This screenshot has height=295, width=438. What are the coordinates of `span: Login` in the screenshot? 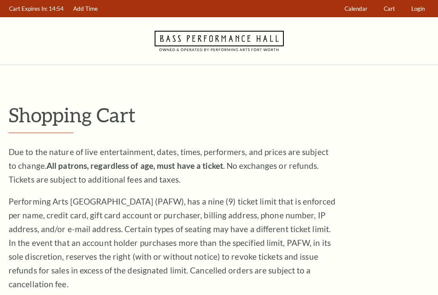 It's located at (418, 9).